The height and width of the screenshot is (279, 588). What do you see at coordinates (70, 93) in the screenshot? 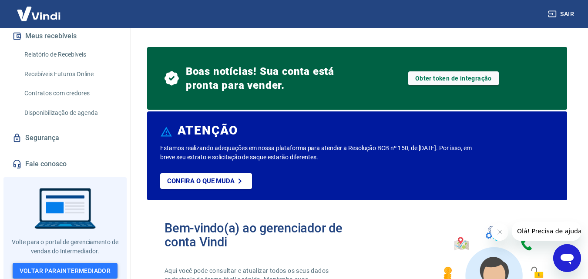
I see `a: Contratos com credores` at bounding box center [70, 93].